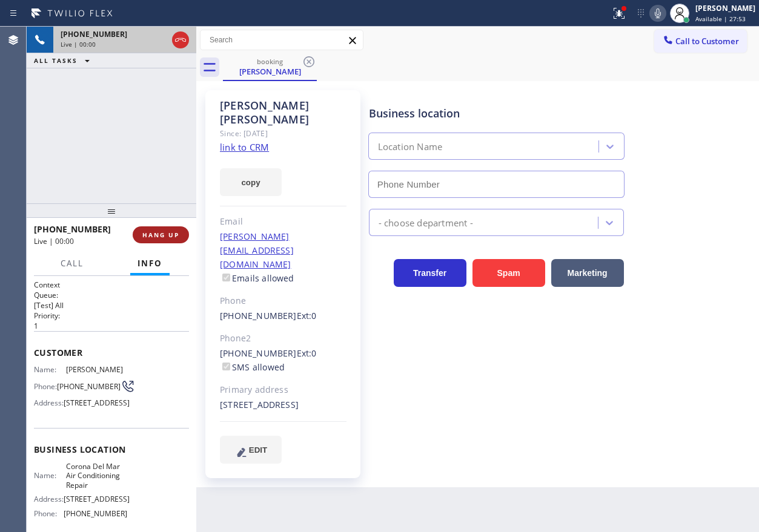  Describe the element at coordinates (226, 277) in the screenshot. I see `input: Emails allowed` at that location.